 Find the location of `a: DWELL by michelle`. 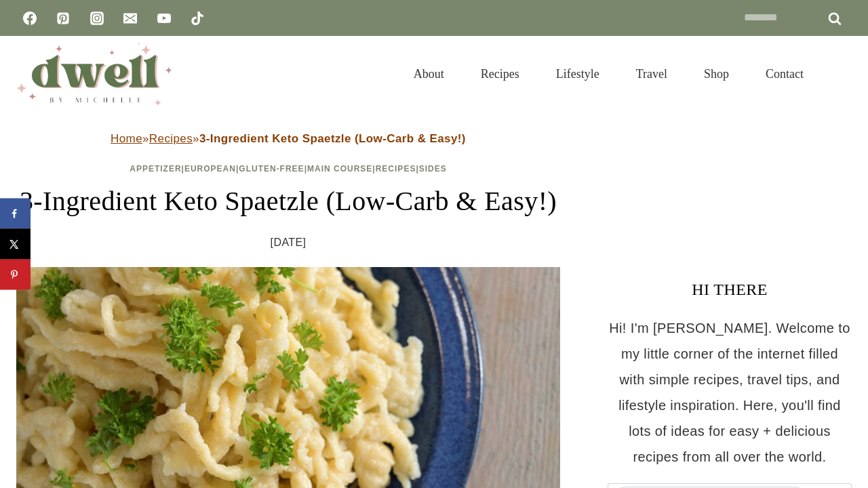

a: DWELL by michelle is located at coordinates (95, 74).